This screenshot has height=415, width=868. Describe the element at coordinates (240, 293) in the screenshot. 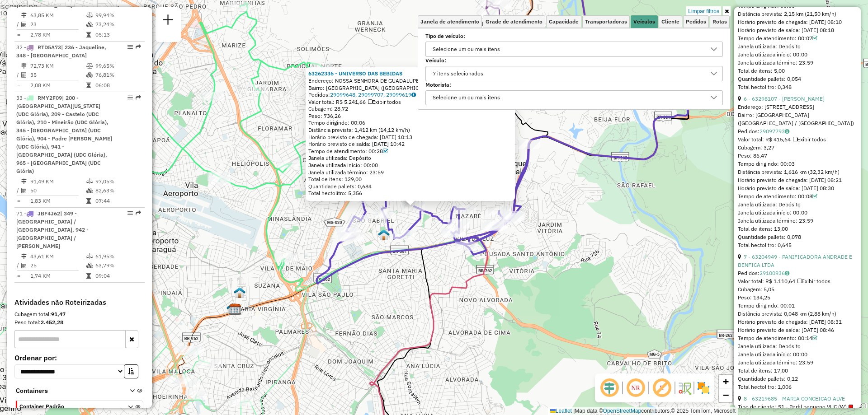

I see `img: Simulação- STA` at that location.